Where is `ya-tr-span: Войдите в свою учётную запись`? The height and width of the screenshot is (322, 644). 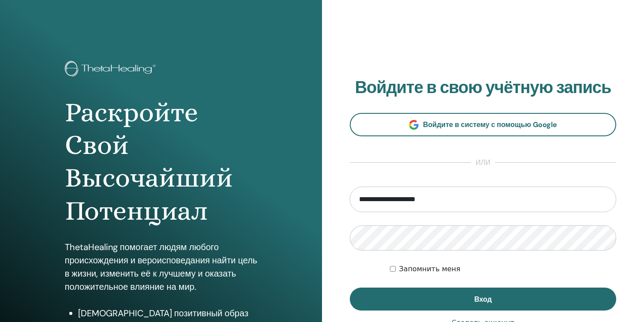
ya-tr-span: Войдите в свою учётную запись is located at coordinates (483, 88).